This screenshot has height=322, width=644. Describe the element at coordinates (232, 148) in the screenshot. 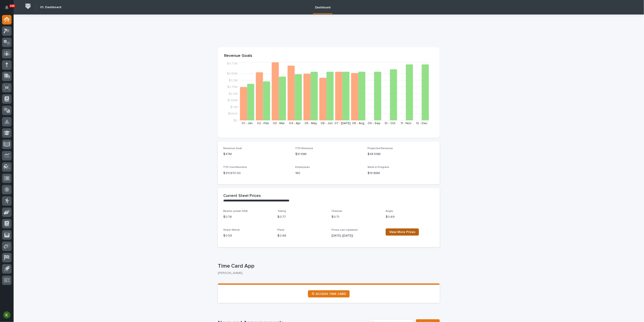

I see `span: Revenue Goal` at that location.